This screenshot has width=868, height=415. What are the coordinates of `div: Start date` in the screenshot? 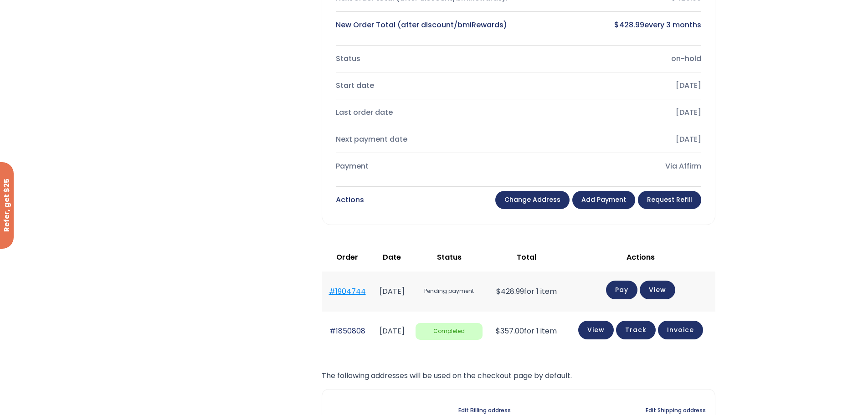 It's located at (423, 86).